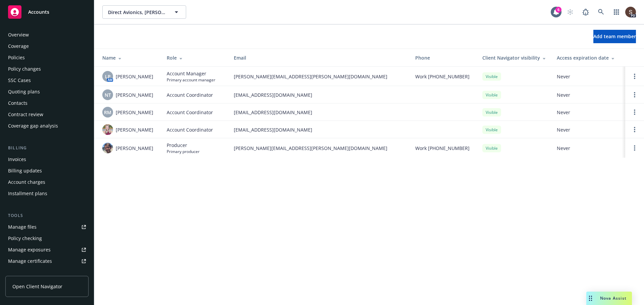 This screenshot has width=644, height=305. Describe the element at coordinates (47, 250) in the screenshot. I see `span: Manage exposures` at that location.